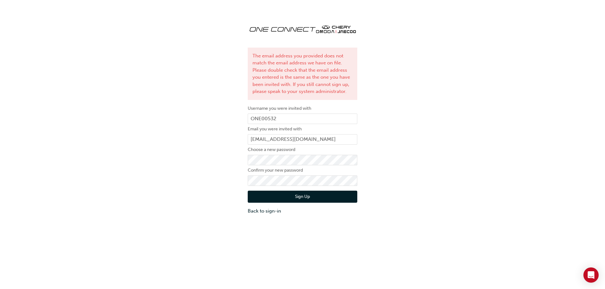  What do you see at coordinates (302, 74) in the screenshot?
I see `div: The email address you provided does not match the email address we have on file. Please double ch...` at bounding box center [302, 74].